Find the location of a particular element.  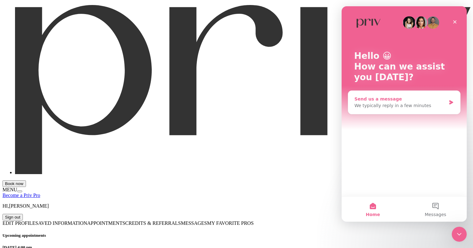

div: We typically reply in a few minutes is located at coordinates (58, 99).